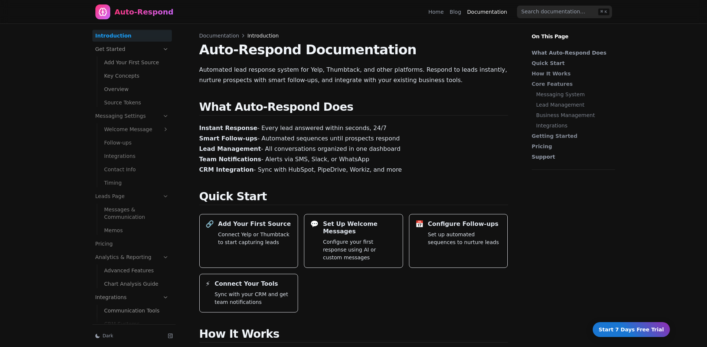 Image resolution: width=707 pixels, height=347 pixels. I want to click on h2: How It Works, so click(354, 334).